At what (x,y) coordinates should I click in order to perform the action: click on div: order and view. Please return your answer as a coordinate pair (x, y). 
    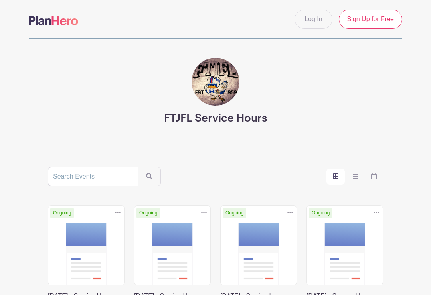
    Looking at the image, I should click on (355, 177).